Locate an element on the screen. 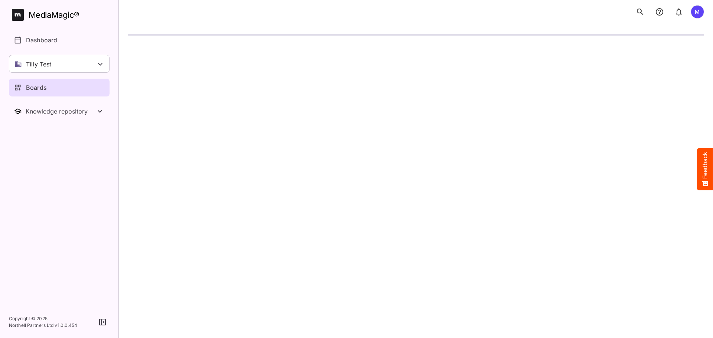  a: Boards is located at coordinates (59, 88).